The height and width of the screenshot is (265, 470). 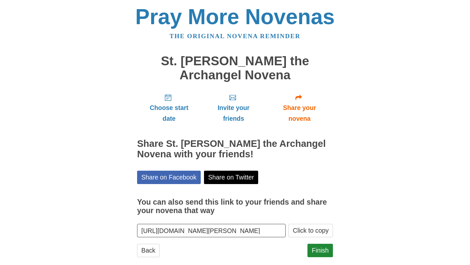 I want to click on button: Click to copy, so click(x=310, y=230).